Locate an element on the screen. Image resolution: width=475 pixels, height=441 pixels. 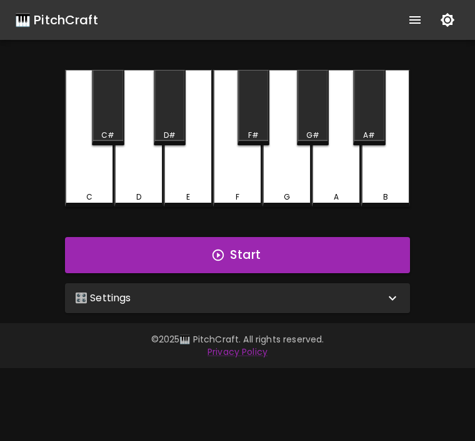
a: Privacy Policy is located at coordinates (237, 352).